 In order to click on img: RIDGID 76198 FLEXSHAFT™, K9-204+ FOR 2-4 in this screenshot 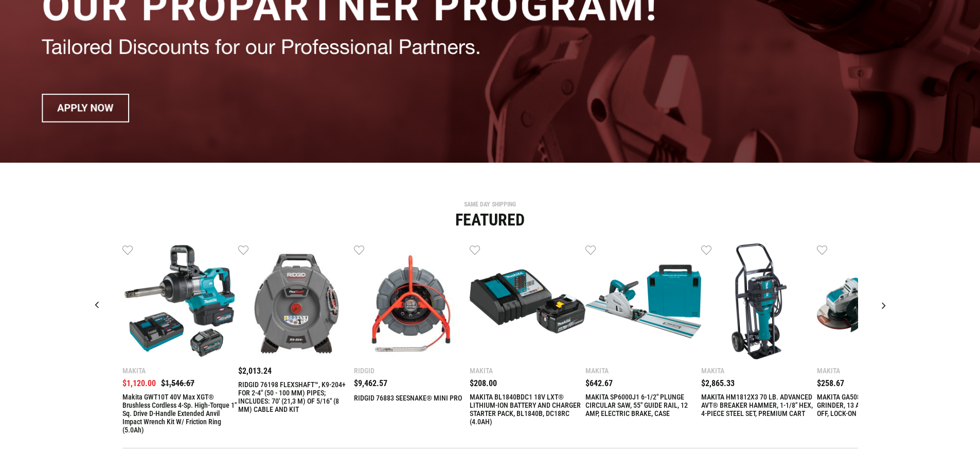, I will do `click(296, 301)`.